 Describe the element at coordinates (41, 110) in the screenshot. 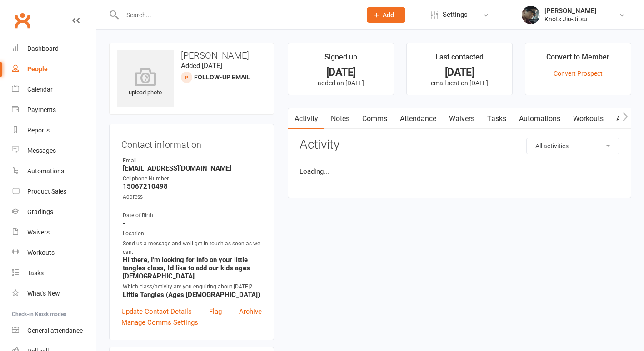

I see `div: Payments` at that location.